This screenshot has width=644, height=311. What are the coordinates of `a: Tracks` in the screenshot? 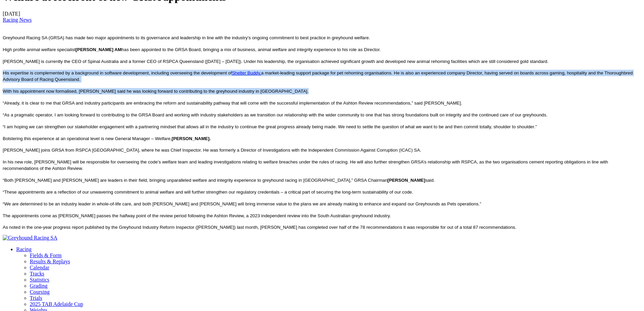 It's located at (37, 273).